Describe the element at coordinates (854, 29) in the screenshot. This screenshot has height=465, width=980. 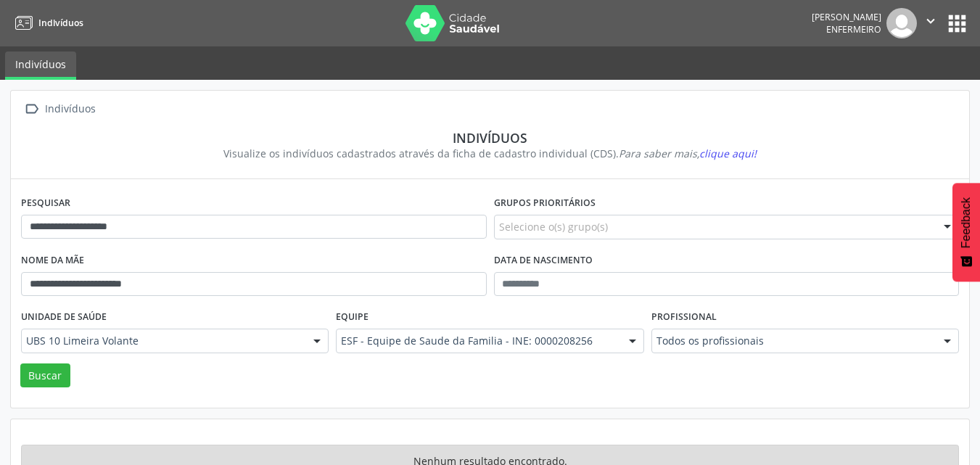
I see `span: Enfermeiro` at that location.